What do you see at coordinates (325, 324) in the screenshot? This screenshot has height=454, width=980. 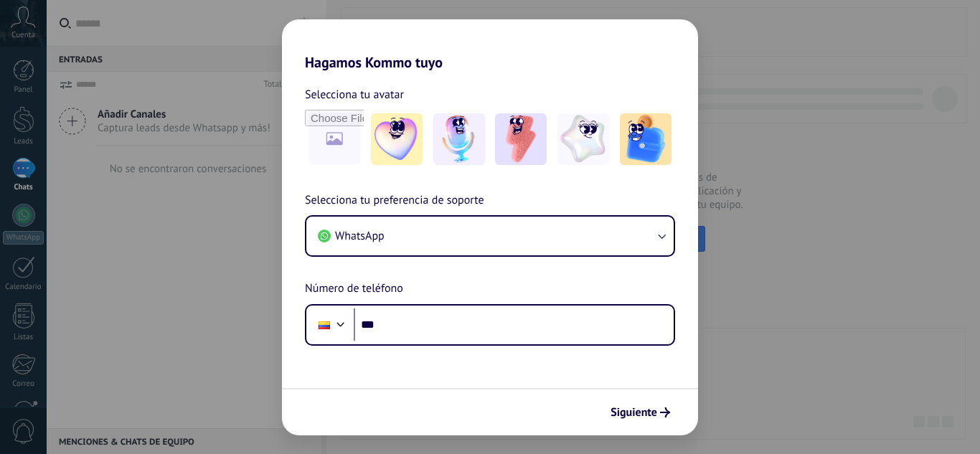 I see `div: Colombia: + 57` at bounding box center [325, 324].